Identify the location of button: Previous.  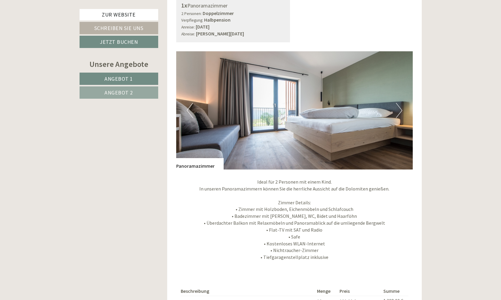
(190, 110).